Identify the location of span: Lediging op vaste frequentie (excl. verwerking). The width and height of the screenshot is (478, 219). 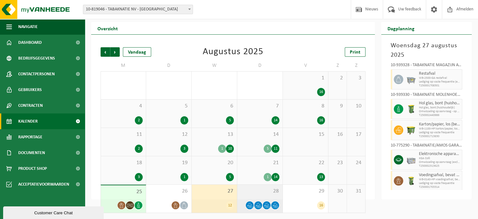
(440, 82).